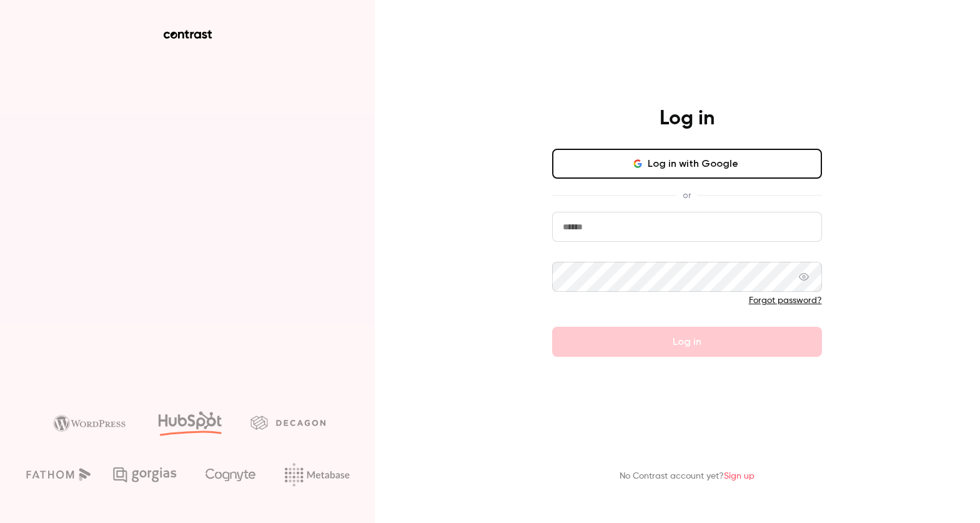  I want to click on a: Sign up, so click(739, 476).